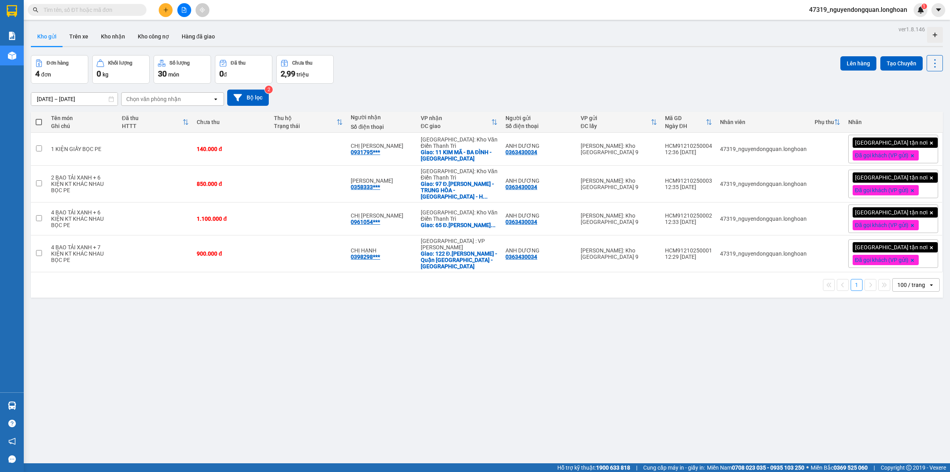 This screenshot has width=950, height=472. What do you see at coordinates (859, 63) in the screenshot?
I see `button: Lên hàng` at bounding box center [859, 63].